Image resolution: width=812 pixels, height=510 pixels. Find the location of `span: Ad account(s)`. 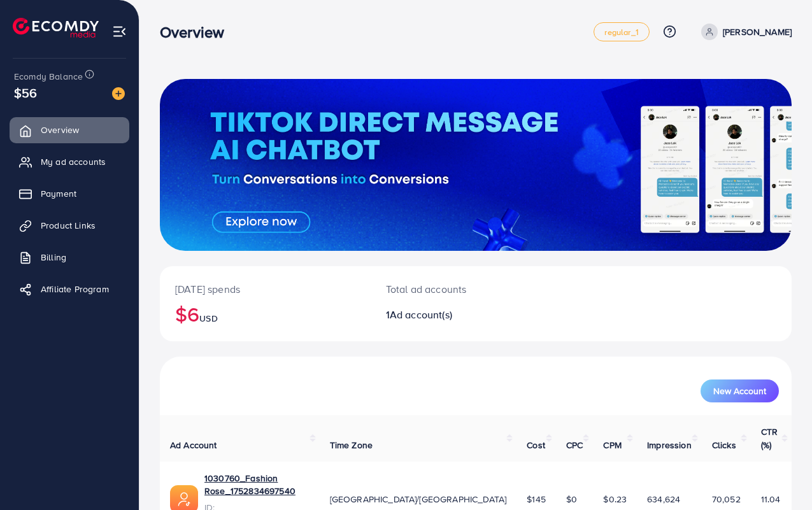

span: Ad account(s) is located at coordinates (421, 315).